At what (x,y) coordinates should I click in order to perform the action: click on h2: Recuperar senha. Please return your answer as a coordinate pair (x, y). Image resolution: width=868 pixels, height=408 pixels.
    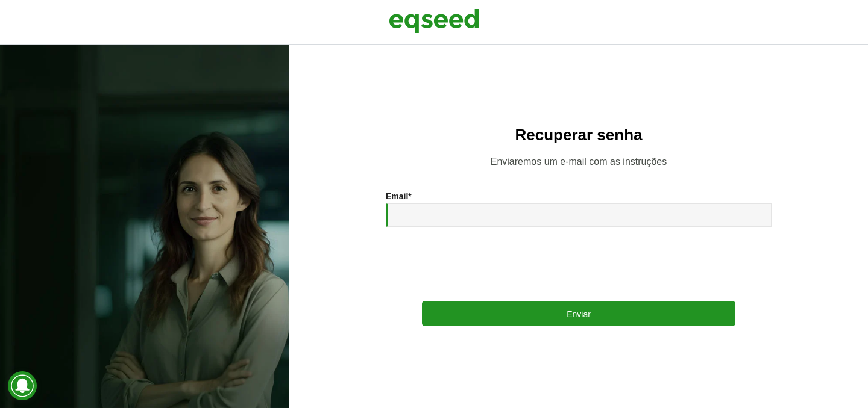
    Looking at the image, I should click on (578, 135).